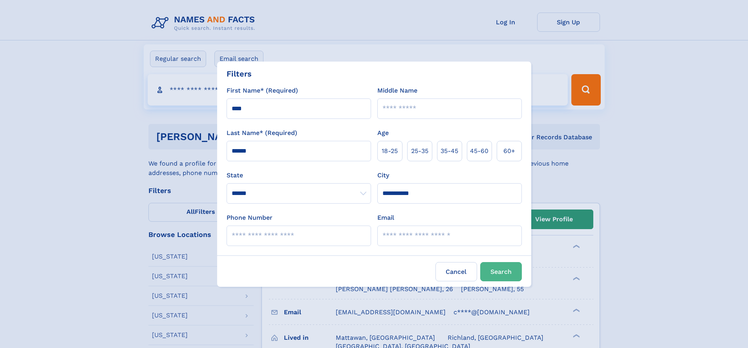  What do you see at coordinates (479, 151) in the screenshot?
I see `span: 45‑60` at bounding box center [479, 151].